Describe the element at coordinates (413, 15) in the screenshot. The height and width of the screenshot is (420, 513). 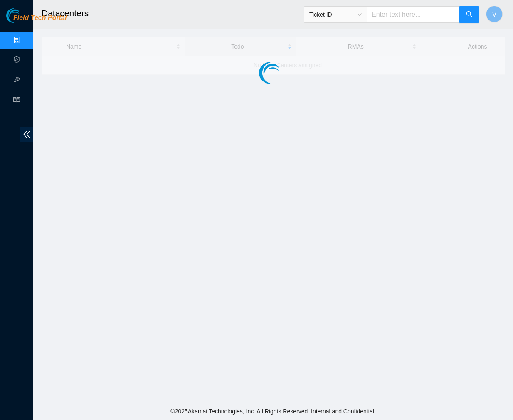
I see `input: Enter text here...` at that location.